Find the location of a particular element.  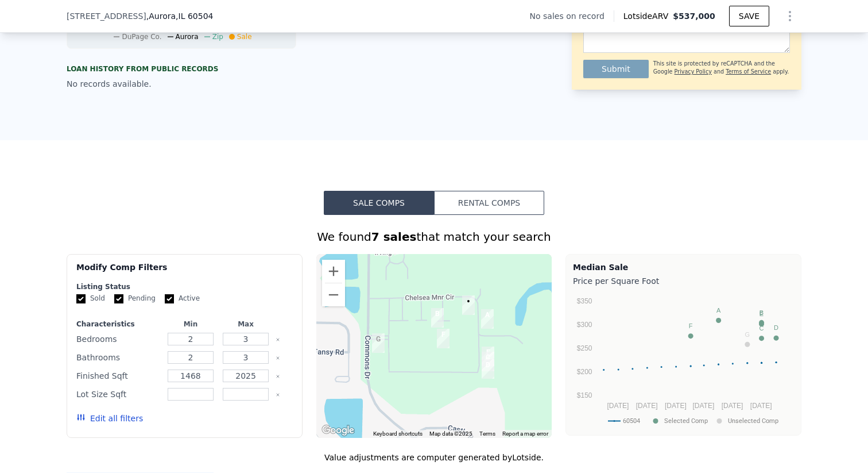

span: , IL 60504 is located at coordinates (194, 16).